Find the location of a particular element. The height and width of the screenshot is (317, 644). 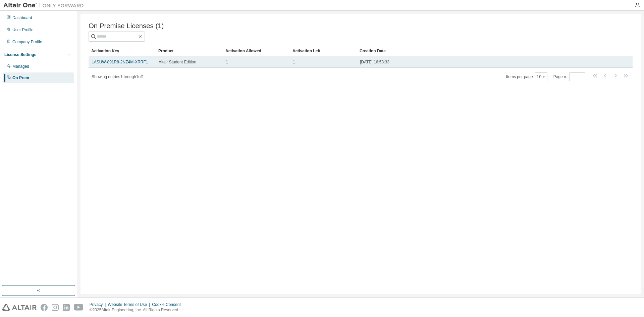

img: Altair One is located at coordinates (45, 5).